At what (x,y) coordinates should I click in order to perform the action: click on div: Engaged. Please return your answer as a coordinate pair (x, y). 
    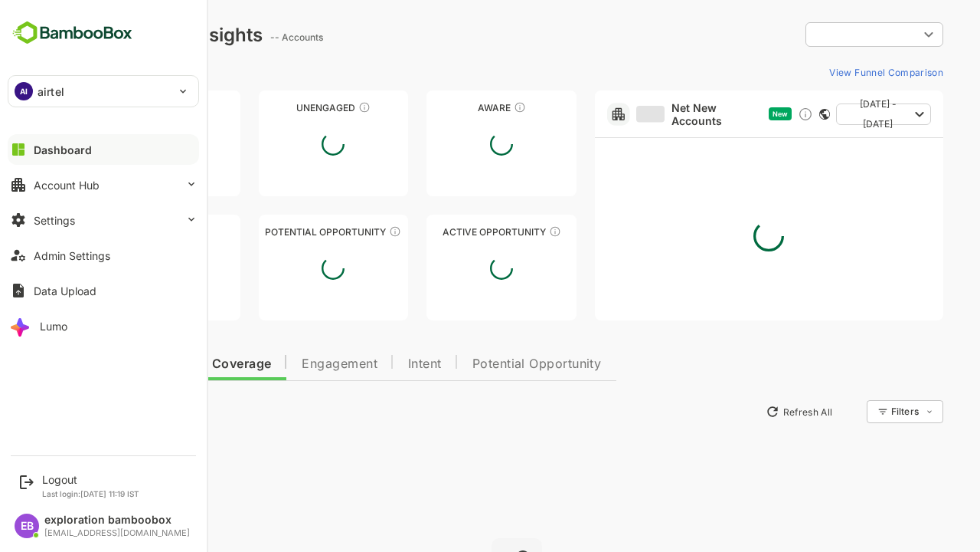
    Looking at the image, I should click on (112, 232).